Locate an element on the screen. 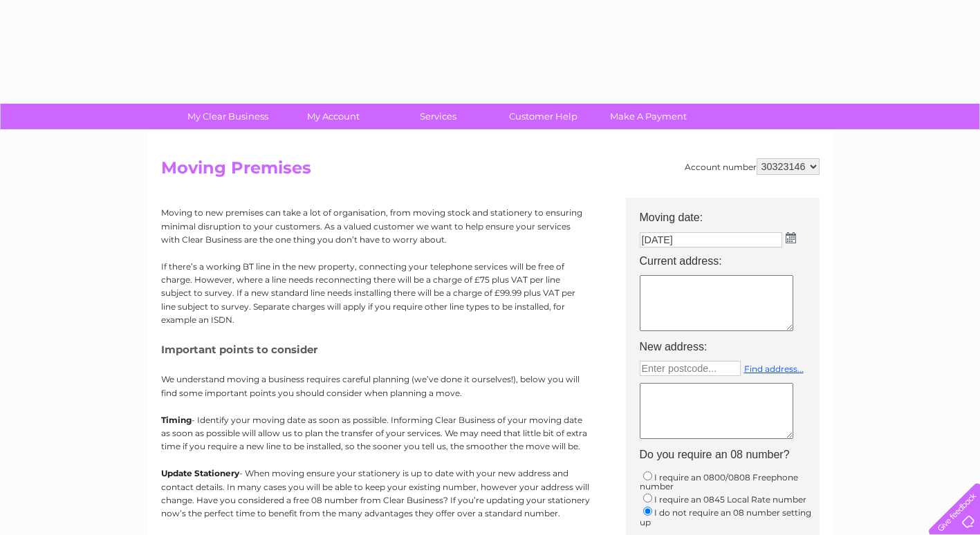  th: Moving date: is located at coordinates (729, 213).